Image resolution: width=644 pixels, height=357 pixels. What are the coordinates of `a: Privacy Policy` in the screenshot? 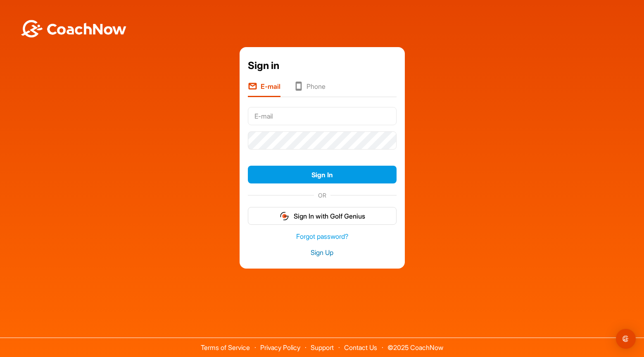 It's located at (280, 348).